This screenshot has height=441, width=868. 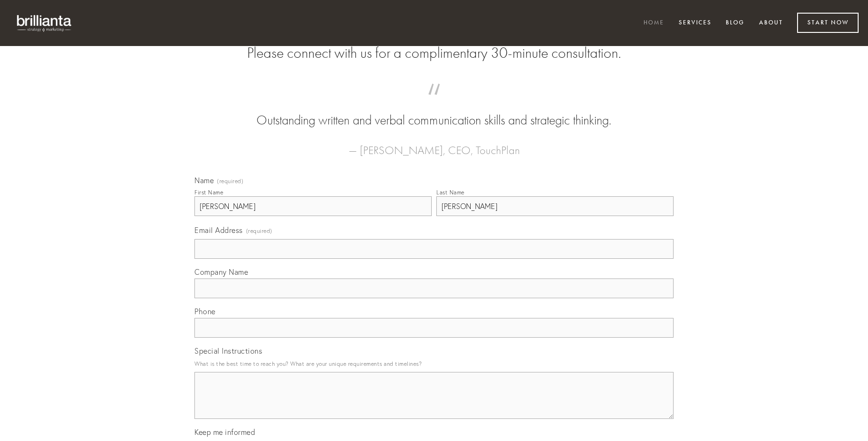 What do you see at coordinates (434, 53) in the screenshot?
I see `h2: Please connect with us for a complimentary 30-minute consultation.` at bounding box center [434, 53].